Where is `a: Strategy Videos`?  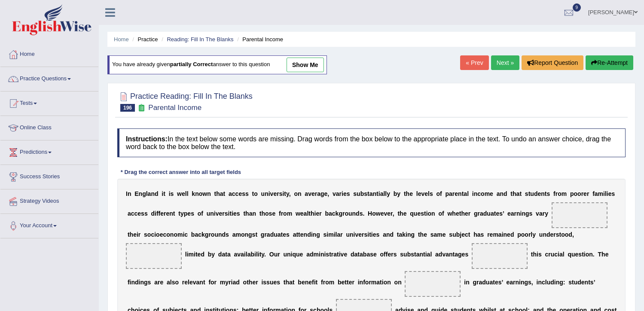 a: Strategy Videos is located at coordinates (50, 200).